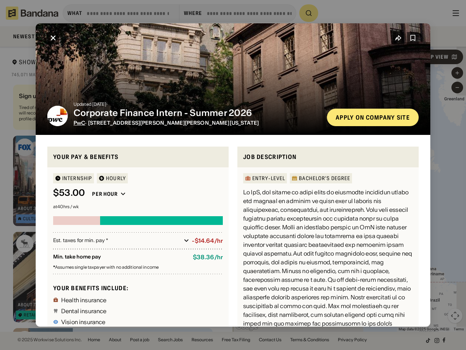  Describe the element at coordinates (207, 240) in the screenshot. I see `div: -$14.64/hr` at that location.